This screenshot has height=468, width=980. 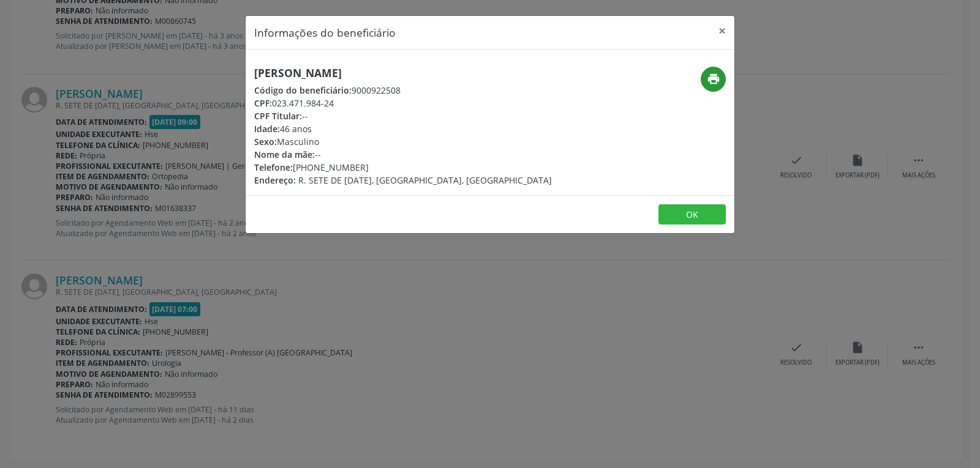 I want to click on div: 9000922508, so click(x=403, y=90).